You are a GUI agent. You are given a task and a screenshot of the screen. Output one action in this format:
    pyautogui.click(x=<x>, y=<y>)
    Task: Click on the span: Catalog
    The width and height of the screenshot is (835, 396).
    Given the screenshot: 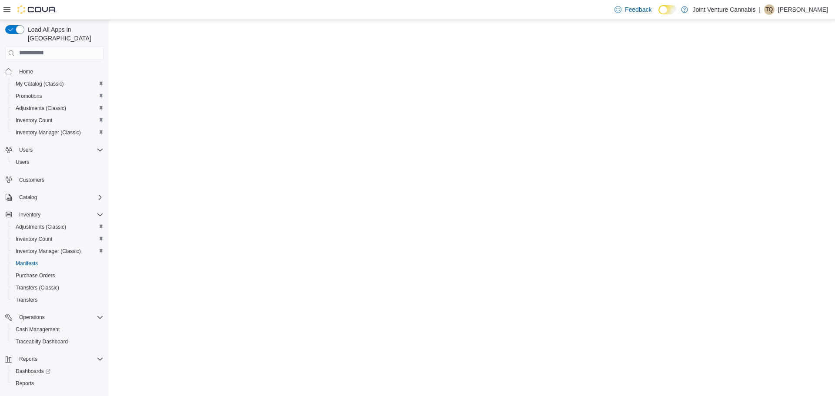 What is the action you would take?
    pyautogui.click(x=60, y=197)
    